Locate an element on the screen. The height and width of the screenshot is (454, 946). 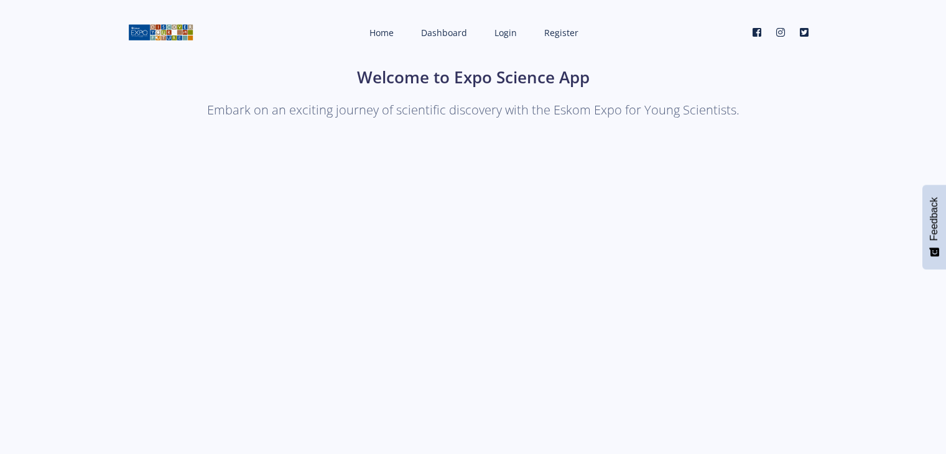
span: Dashboard is located at coordinates (444, 32).